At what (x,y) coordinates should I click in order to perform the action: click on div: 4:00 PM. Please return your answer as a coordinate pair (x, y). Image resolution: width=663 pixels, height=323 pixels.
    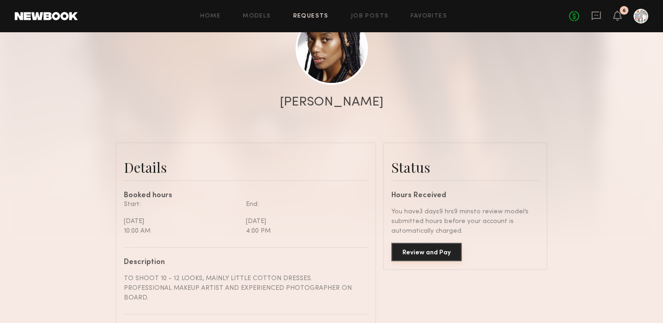
    Looking at the image, I should click on (303, 231).